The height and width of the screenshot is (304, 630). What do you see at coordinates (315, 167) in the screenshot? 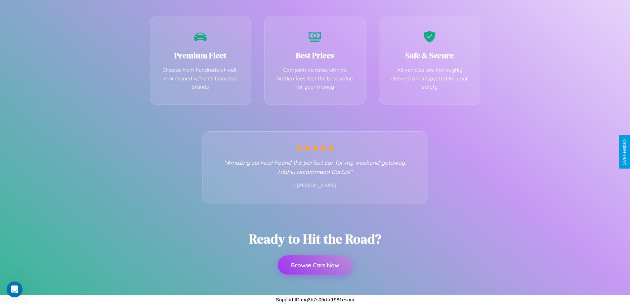
I see `p: "Amazing service! Found the perfect car for my weekend getaway. Highly recommend CarGo!"` at bounding box center [315, 167].